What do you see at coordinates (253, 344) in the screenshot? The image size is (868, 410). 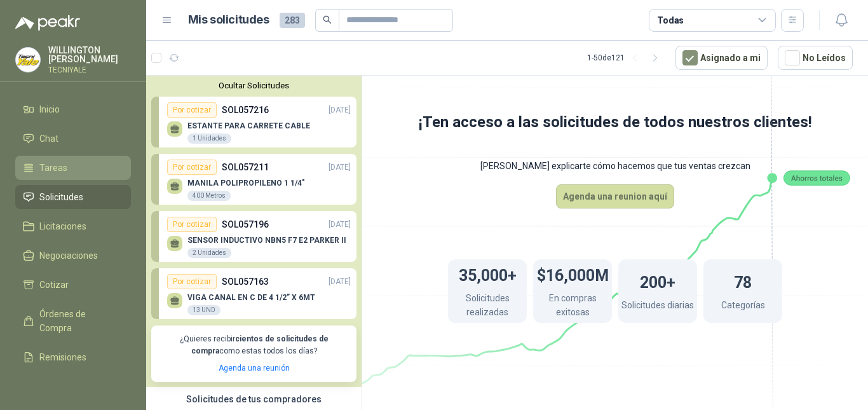 I see `p: ¿Quieres recibir como estas todos los días?` at bounding box center [253, 344].